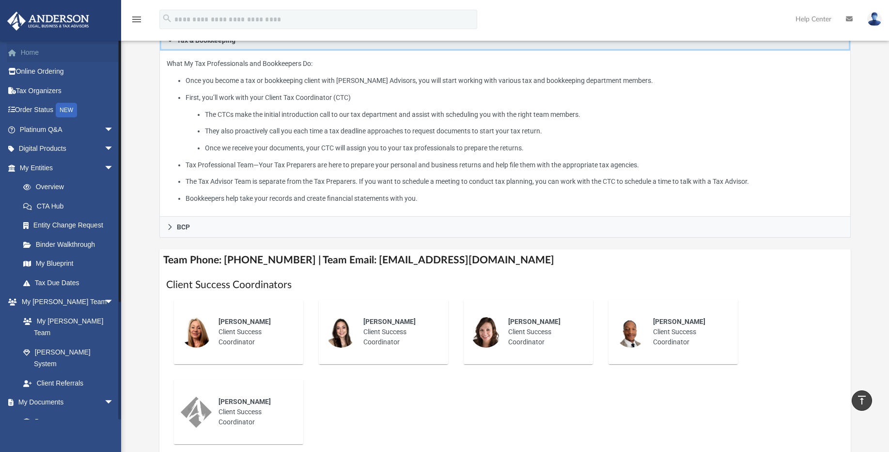  What do you see at coordinates (514, 165) in the screenshot?
I see `li: Tax Professional Team—Your Tax Preparers are here to prepare your personal and business returns a...` at bounding box center [514, 165].